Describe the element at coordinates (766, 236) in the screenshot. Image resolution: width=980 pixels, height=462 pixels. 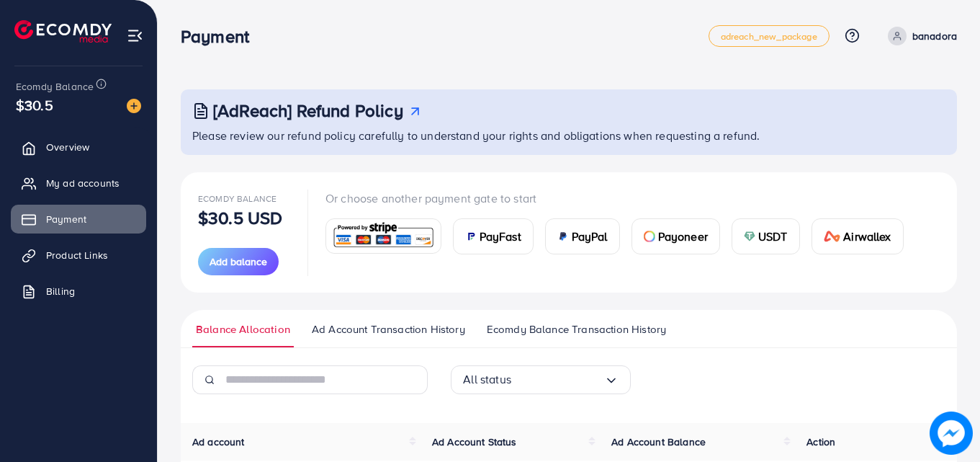
I see `a: cardUSDT` at that location.